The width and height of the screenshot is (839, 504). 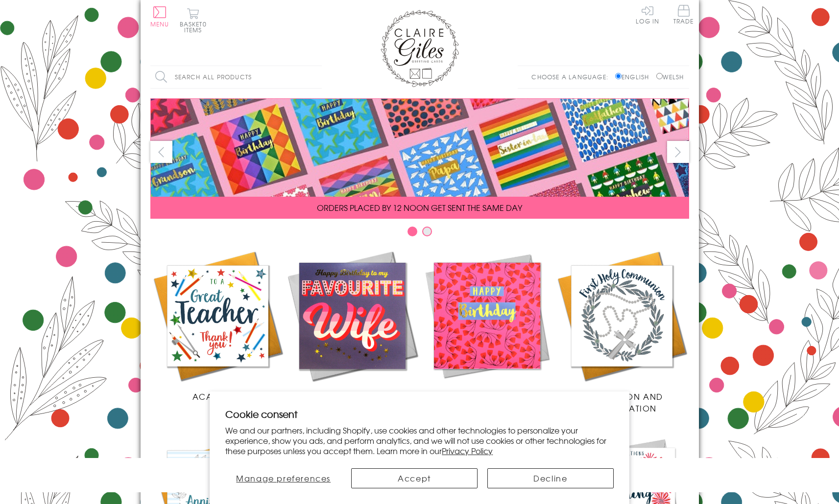 I want to click on span: 0 items, so click(x=195, y=27).